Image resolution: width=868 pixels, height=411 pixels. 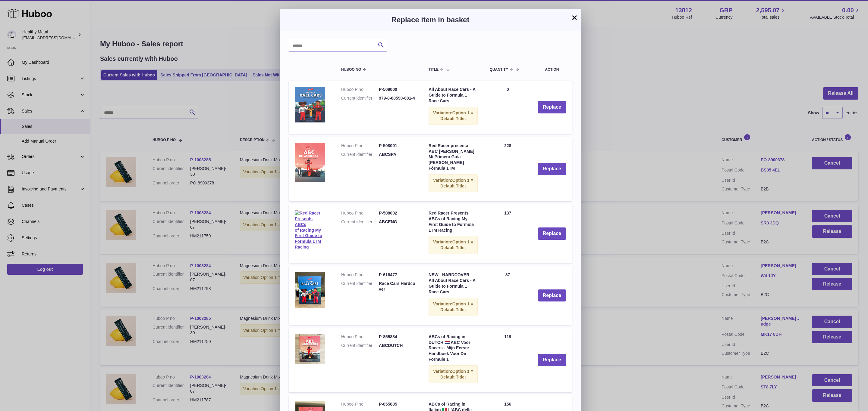 I want to click on h3: Replace item in basket, so click(x=430, y=20).